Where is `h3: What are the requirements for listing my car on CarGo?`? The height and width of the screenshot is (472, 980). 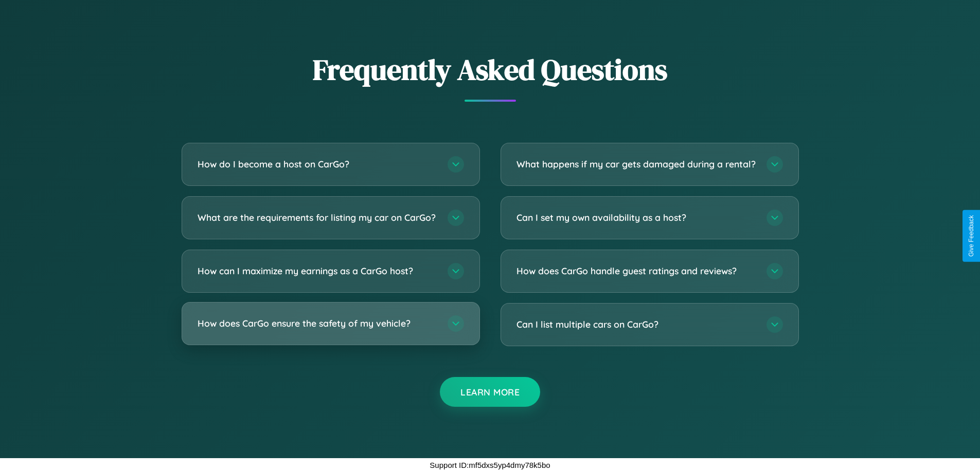
h3: What are the requirements for listing my car on CarGo? is located at coordinates (318, 217).